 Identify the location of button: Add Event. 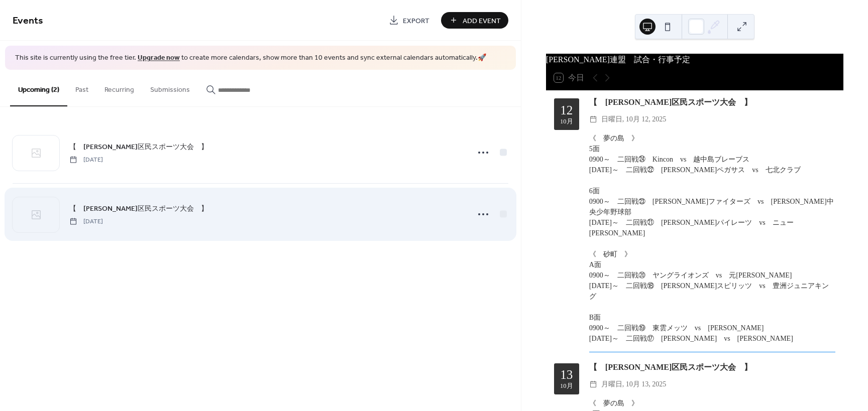
(475, 20).